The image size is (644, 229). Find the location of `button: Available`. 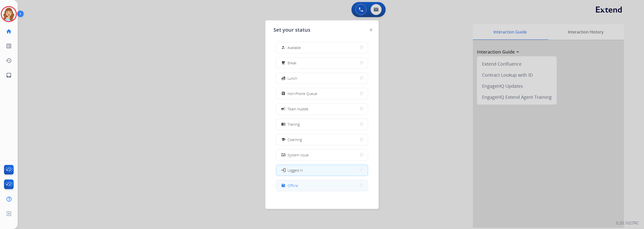

button: Available is located at coordinates (322, 47).